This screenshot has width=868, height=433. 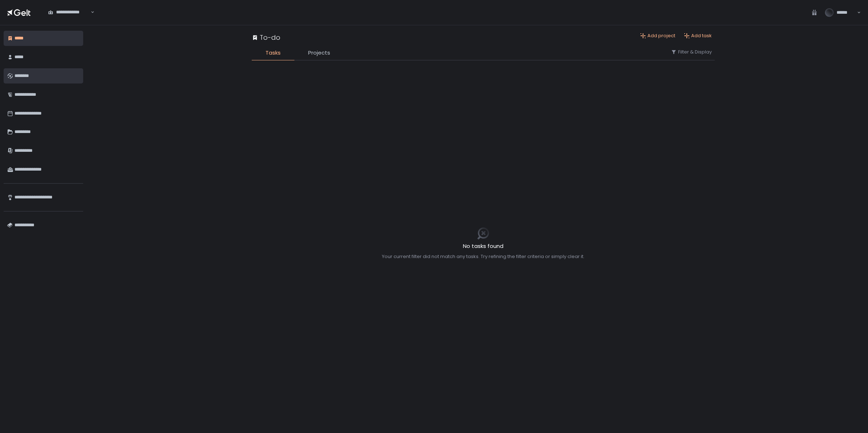 I want to click on h2: No tasks found, so click(x=483, y=246).